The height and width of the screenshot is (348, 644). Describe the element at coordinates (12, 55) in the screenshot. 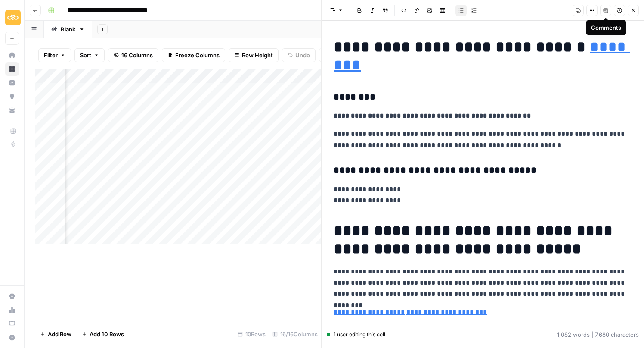

I see `a: Home` at that location.